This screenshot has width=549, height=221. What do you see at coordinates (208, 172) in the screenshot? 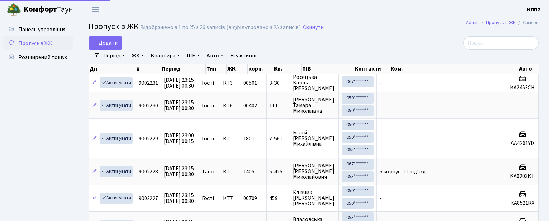
I see `span: Таксі` at bounding box center [208, 172].